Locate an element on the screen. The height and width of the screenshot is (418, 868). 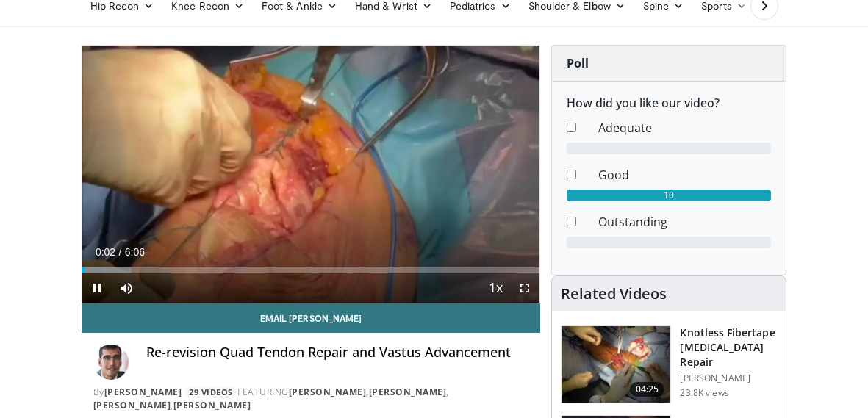
dd: Adequate is located at coordinates (684, 128).